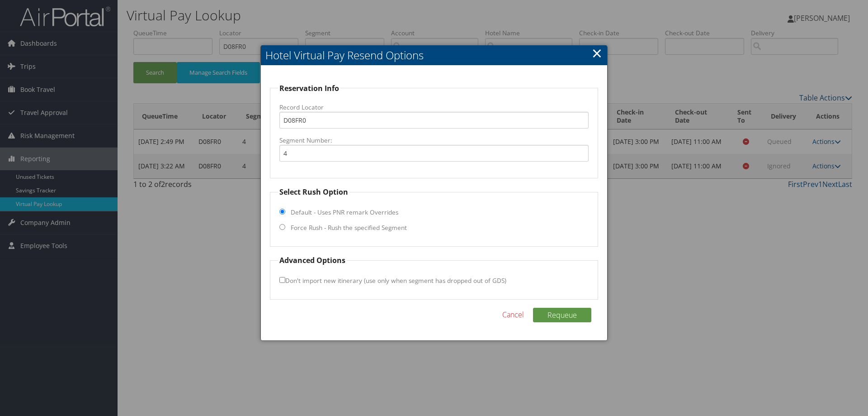  Describe the element at coordinates (513, 314) in the screenshot. I see `a: Cancel` at that location.